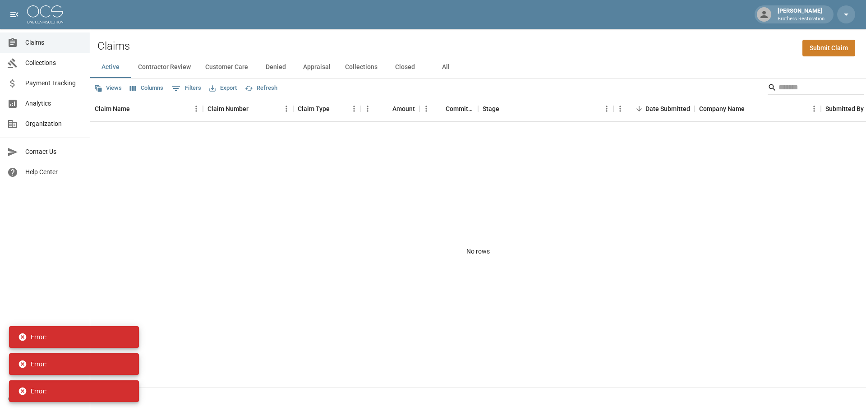 This screenshot has height=411, width=866. What do you see at coordinates (14, 14) in the screenshot?
I see `button: open drawer` at bounding box center [14, 14].